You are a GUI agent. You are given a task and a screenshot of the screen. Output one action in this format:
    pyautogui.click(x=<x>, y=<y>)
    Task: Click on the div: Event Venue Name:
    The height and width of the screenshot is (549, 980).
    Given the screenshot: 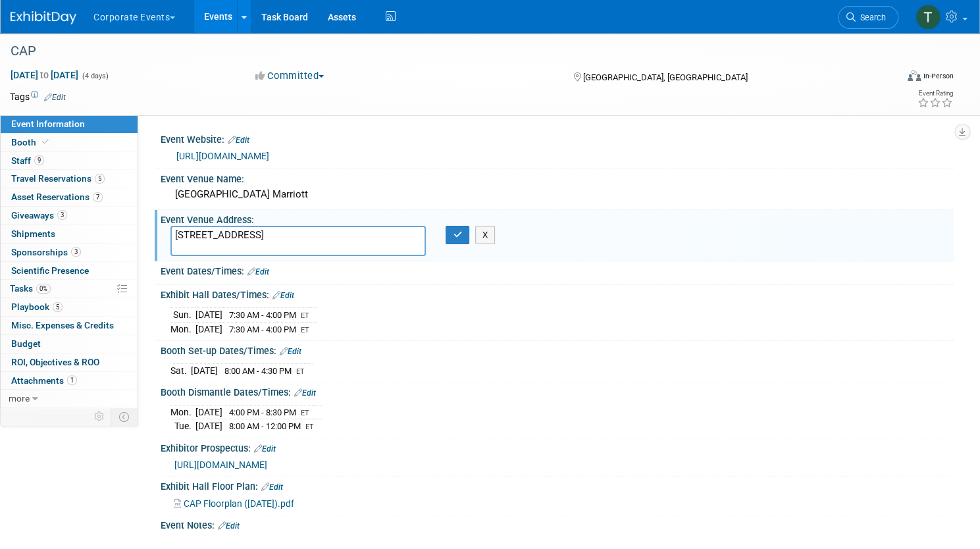 What is the action you would take?
    pyautogui.click(x=557, y=177)
    